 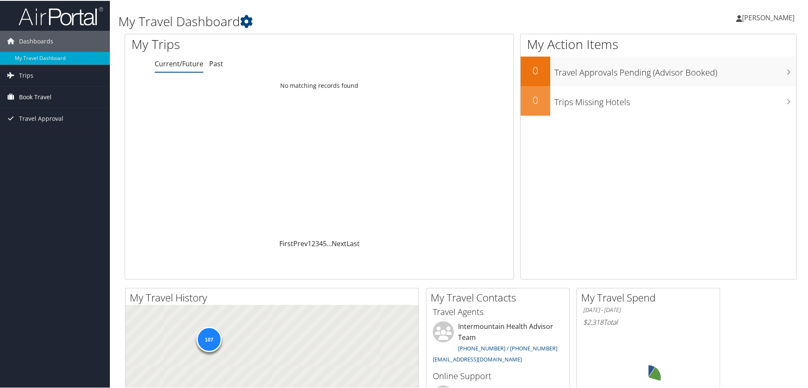 I want to click on h1: My Travel Dashboard, so click(x=346, y=21).